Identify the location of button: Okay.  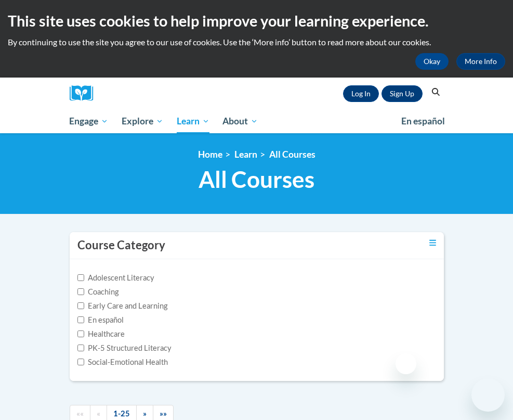
(432, 62).